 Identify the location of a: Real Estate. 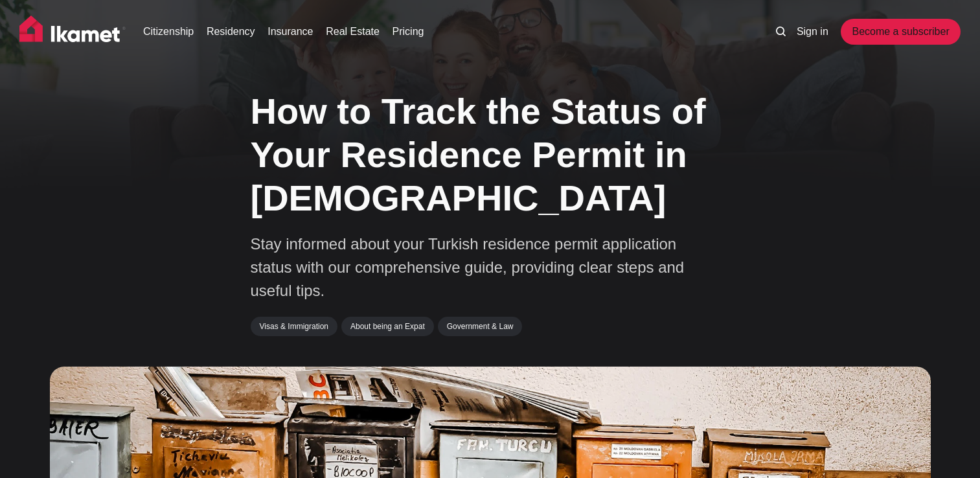
(353, 31).